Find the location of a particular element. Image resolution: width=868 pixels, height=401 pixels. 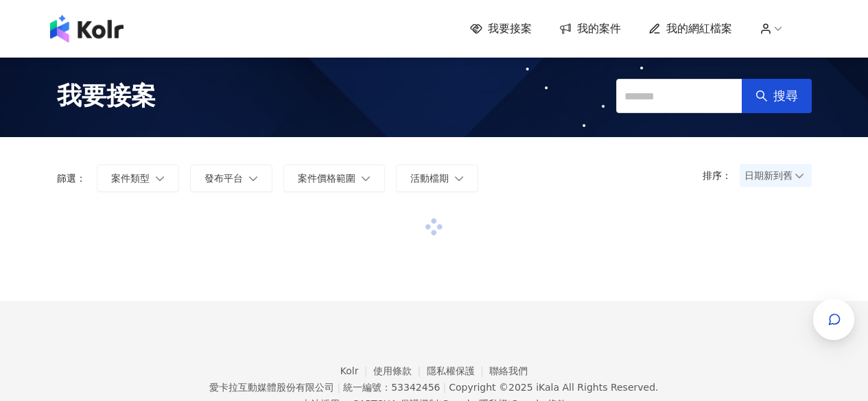

a: 我的案件 is located at coordinates (590, 29).